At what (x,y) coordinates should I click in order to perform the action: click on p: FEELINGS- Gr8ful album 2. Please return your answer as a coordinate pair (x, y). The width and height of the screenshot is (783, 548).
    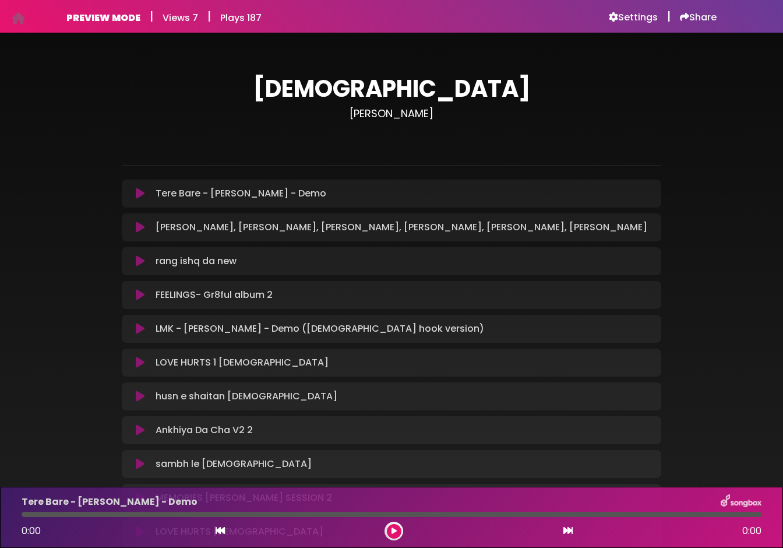
    Looking at the image, I should click on (214, 295).